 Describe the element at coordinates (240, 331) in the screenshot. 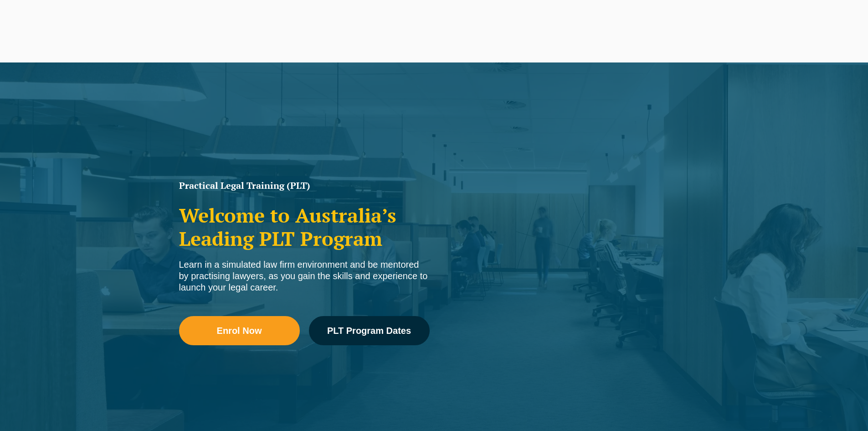

I see `a: Enrol Now` at that location.